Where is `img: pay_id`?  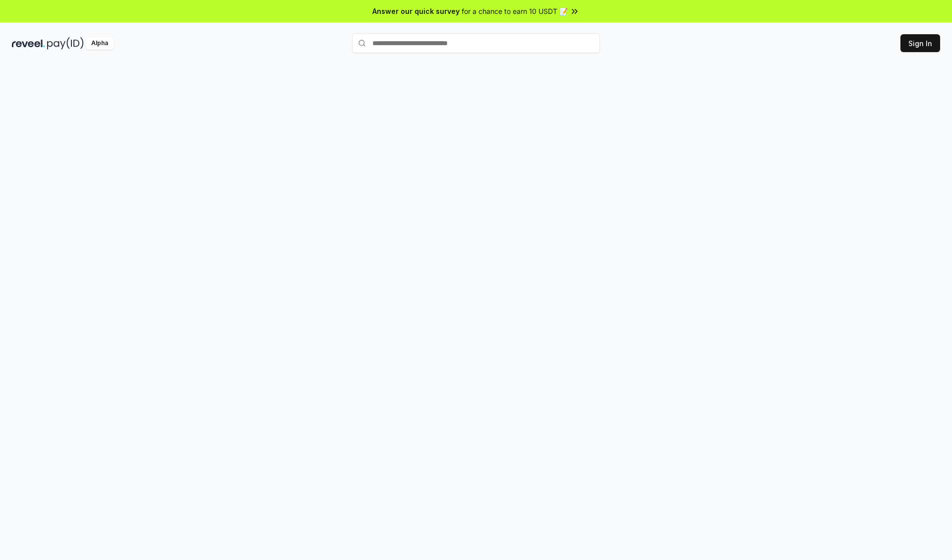 img: pay_id is located at coordinates (65, 43).